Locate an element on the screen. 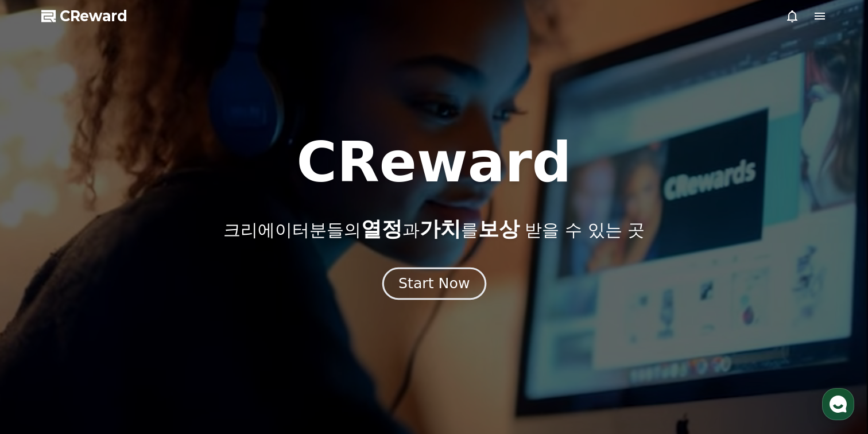  a: CReward is located at coordinates (85, 16).